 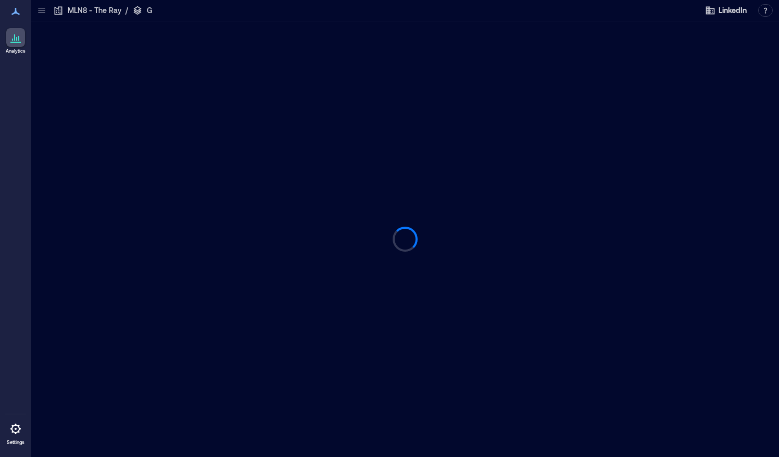 What do you see at coordinates (94, 10) in the screenshot?
I see `p: MLN8 - The Ray` at bounding box center [94, 10].